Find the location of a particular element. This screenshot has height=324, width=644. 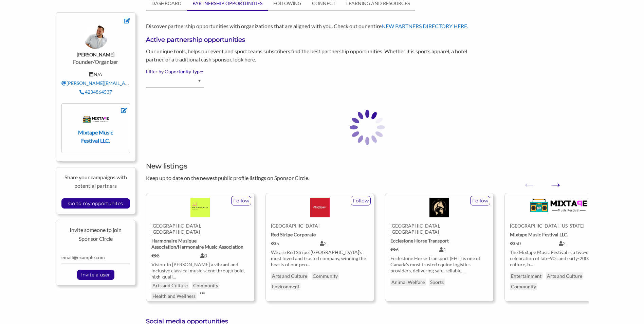

div: 0 is located at coordinates (225, 256).